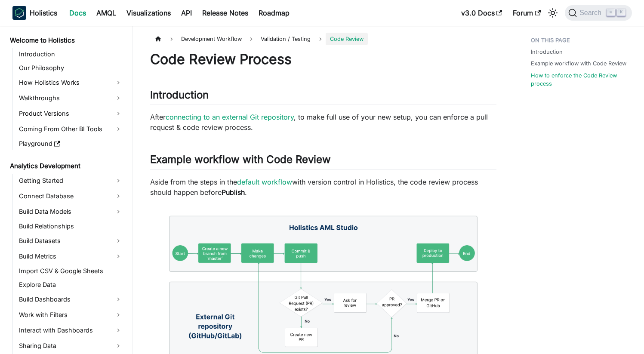 The width and height of the screenshot is (644, 354). I want to click on a: Product Versions, so click(71, 114).